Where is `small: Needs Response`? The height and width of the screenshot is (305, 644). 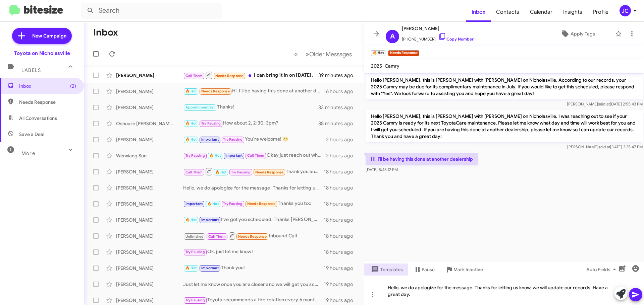
small: Needs Response is located at coordinates (403, 54).